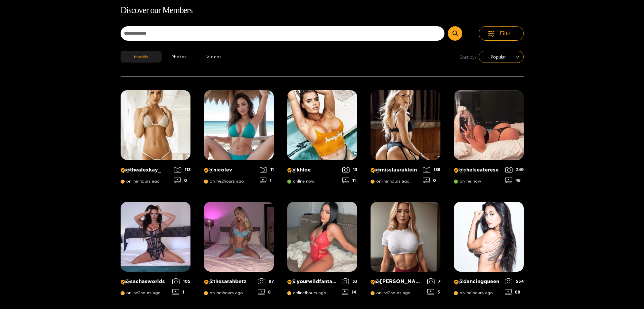 The image size is (644, 309). I want to click on div: 48, so click(514, 180).